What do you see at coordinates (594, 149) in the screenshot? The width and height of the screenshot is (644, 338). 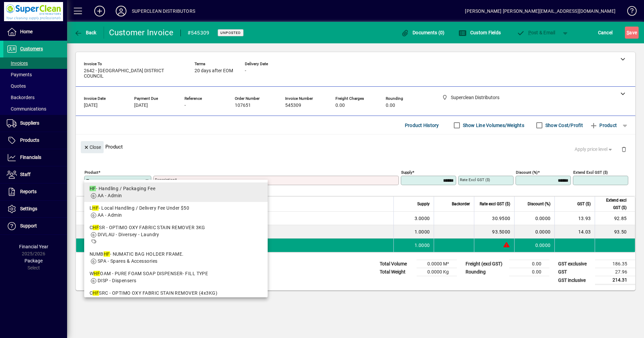 I see `span: Apply price level` at bounding box center [594, 149].